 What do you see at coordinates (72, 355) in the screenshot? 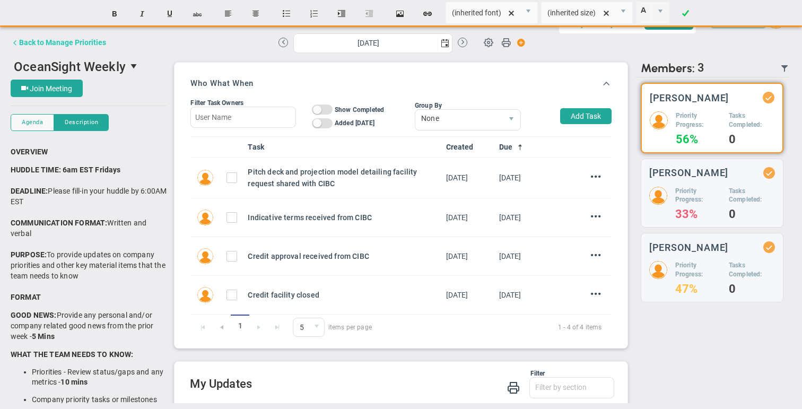
I see `strong: WHAT THE TEAM NEEDS TO KNOW:` at bounding box center [72, 355].